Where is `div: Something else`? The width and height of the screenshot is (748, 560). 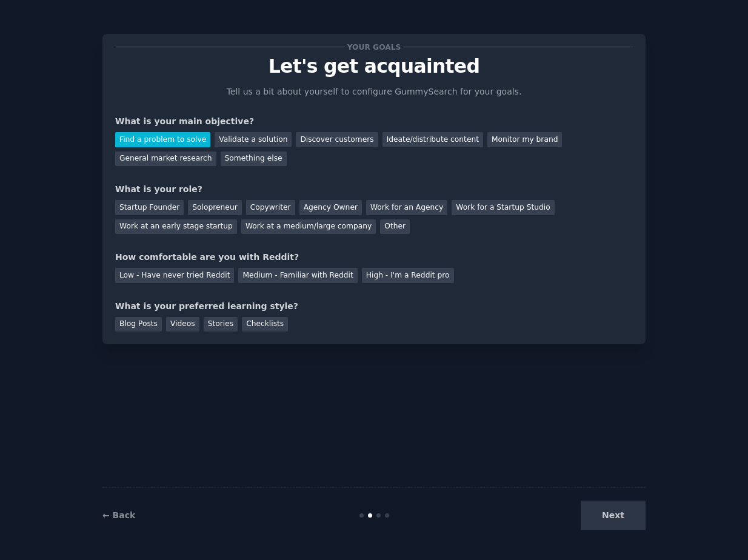
div: Something else is located at coordinates (254, 159).